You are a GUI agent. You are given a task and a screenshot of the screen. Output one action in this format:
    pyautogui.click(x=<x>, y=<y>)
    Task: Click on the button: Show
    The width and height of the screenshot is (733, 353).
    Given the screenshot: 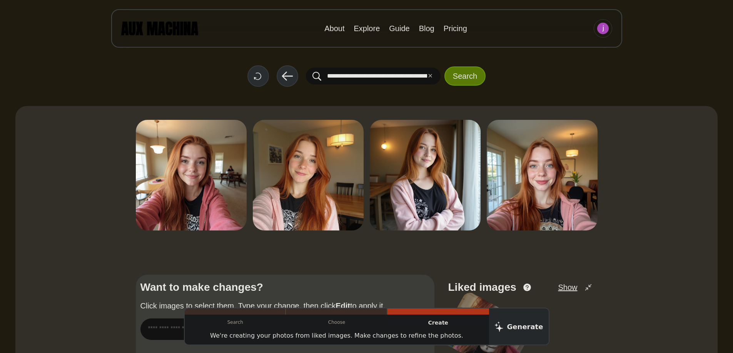 What is the action you would take?
    pyautogui.click(x=575, y=288)
    